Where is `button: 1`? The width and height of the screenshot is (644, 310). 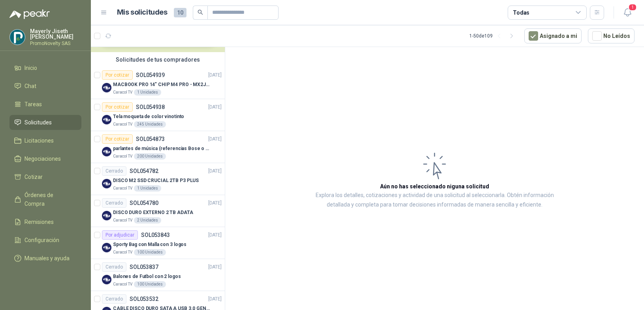 button: 1 is located at coordinates (627, 13).